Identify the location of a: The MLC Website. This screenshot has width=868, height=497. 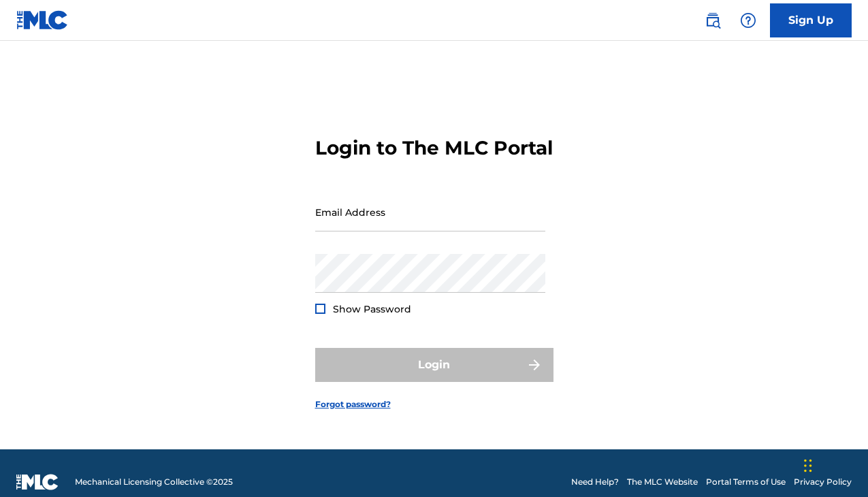
(663, 482).